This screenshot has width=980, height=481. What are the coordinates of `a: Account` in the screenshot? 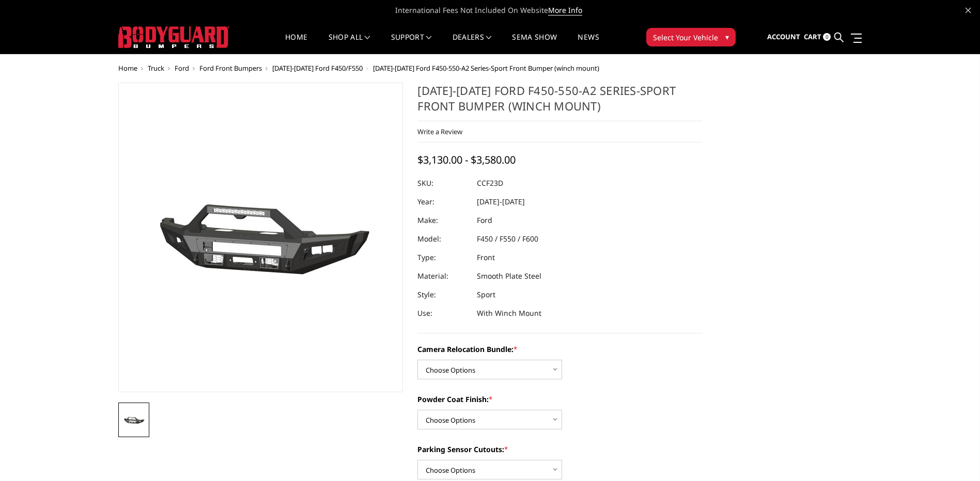 It's located at (784, 37).